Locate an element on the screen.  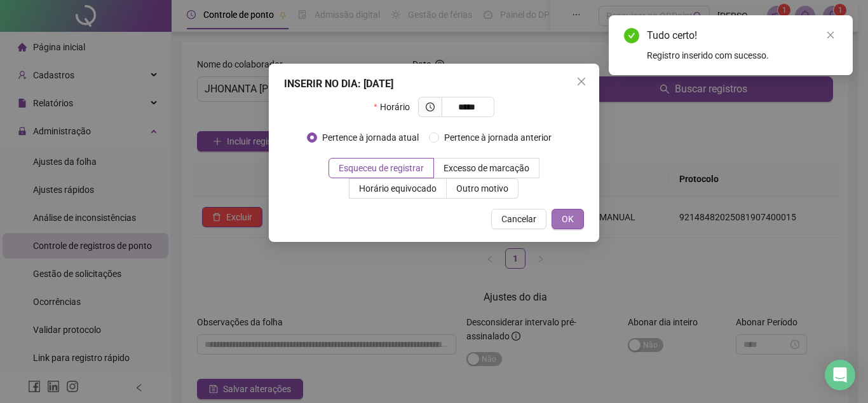
div: Open Intercom Messenger is located at coordinates (841, 375).